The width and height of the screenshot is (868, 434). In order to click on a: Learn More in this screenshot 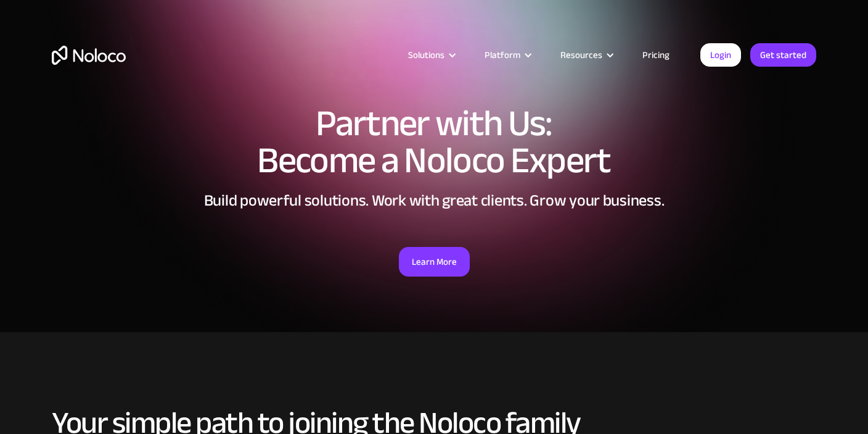, I will do `click(434, 262)`.